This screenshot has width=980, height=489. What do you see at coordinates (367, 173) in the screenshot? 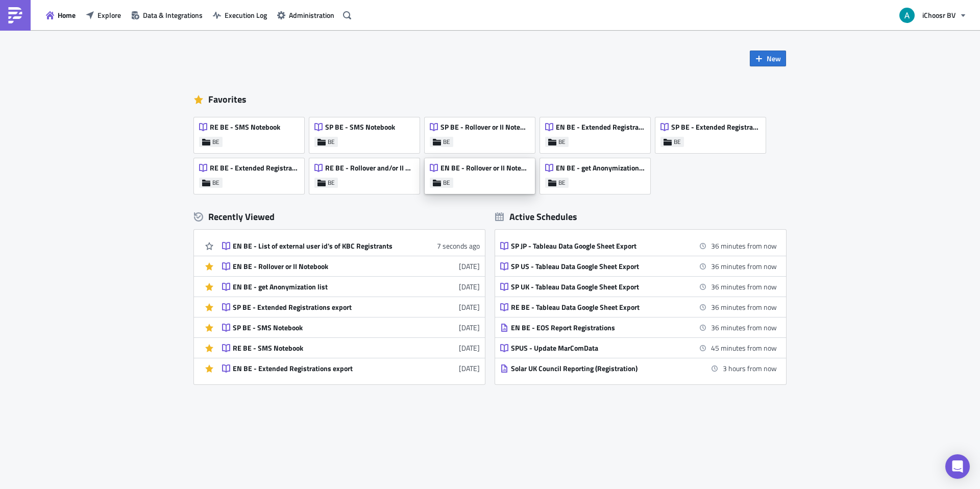
I see `a: RE BE - Rollover and/or II NotebookBE` at bounding box center [367, 173].